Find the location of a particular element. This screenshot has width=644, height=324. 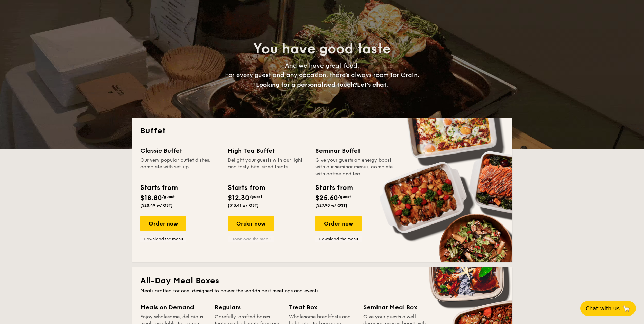

h2: Buffet is located at coordinates (322, 131).